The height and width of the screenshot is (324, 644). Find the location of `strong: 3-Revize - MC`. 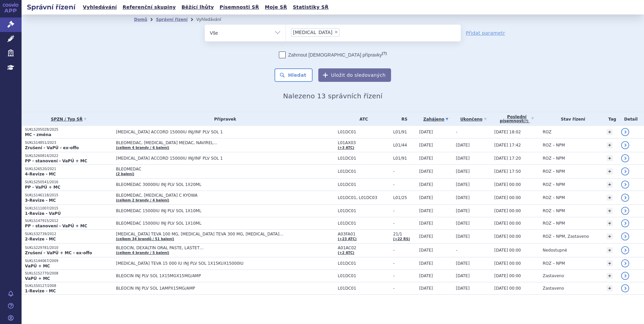

strong: 3-Revize - MC is located at coordinates (41, 201).